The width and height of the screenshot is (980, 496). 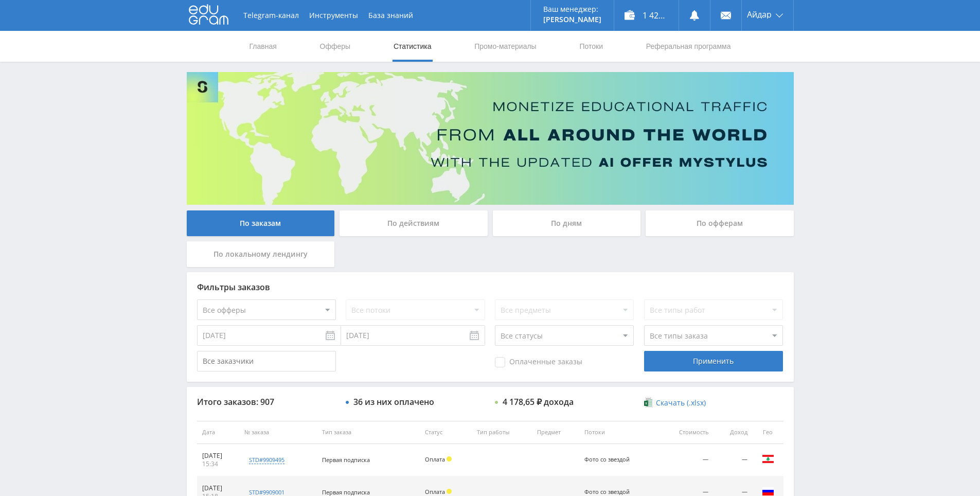 I want to click on div: По локальному лендингу, so click(x=261, y=255).